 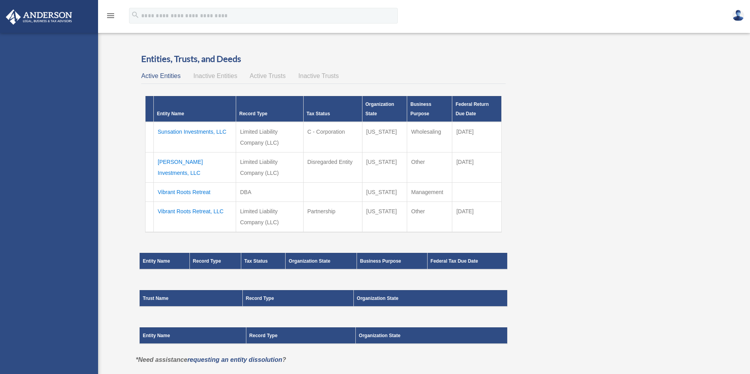 What do you see at coordinates (215, 76) in the screenshot?
I see `span: Inactive Entities` at bounding box center [215, 76].